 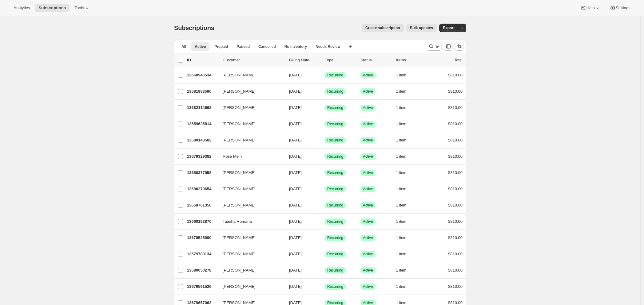 I want to click on span: Subscriptions, so click(x=52, y=8).